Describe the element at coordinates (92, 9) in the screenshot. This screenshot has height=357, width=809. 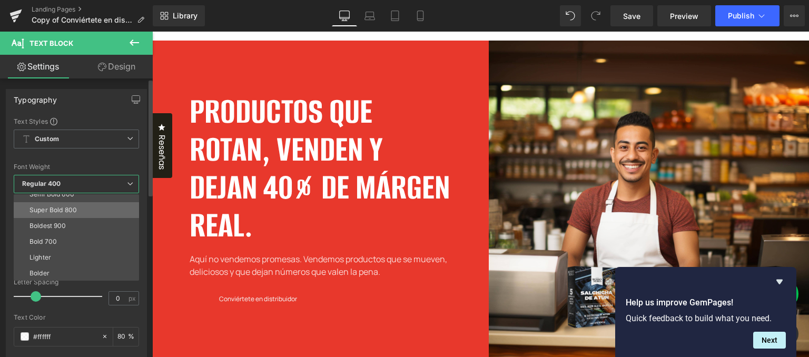
I see `a: Landing Pages` at that location.